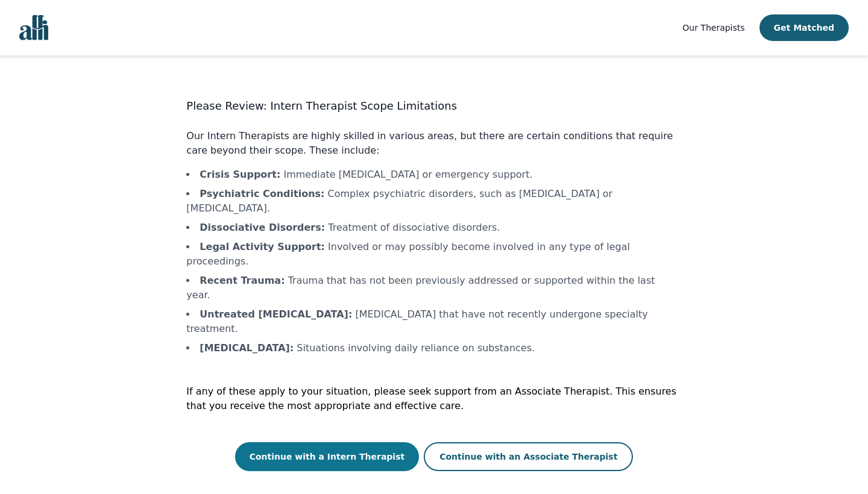 This screenshot has width=868, height=494. What do you see at coordinates (805, 28) in the screenshot?
I see `a: Get Matched` at bounding box center [805, 28].